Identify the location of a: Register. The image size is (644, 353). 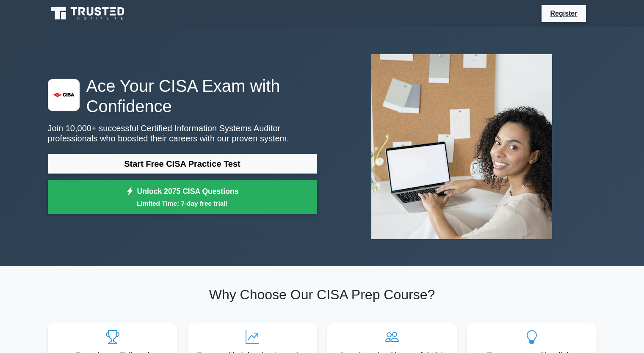
(564, 13).